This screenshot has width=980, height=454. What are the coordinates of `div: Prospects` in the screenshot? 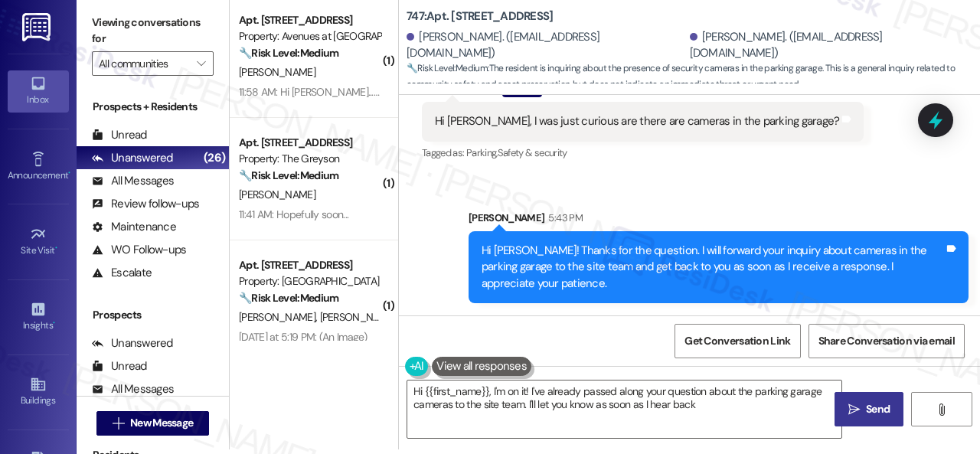 It's located at (152, 315).